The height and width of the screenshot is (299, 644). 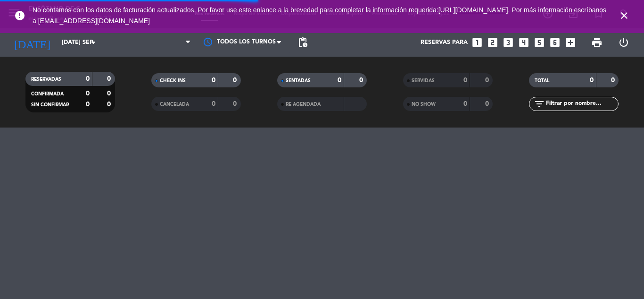 I want to click on span: SIN CONFIRMAR, so click(x=50, y=105).